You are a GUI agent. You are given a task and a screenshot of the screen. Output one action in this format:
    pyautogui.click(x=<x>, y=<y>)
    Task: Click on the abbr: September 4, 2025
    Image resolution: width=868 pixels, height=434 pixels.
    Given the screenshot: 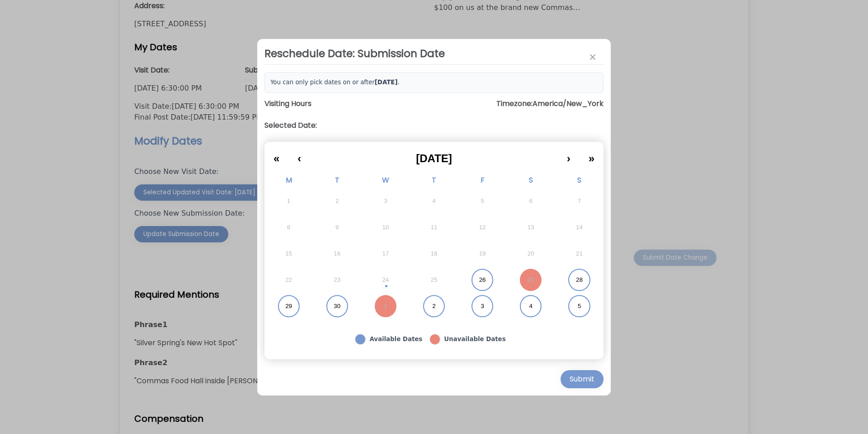 What is the action you would take?
    pyautogui.click(x=434, y=201)
    